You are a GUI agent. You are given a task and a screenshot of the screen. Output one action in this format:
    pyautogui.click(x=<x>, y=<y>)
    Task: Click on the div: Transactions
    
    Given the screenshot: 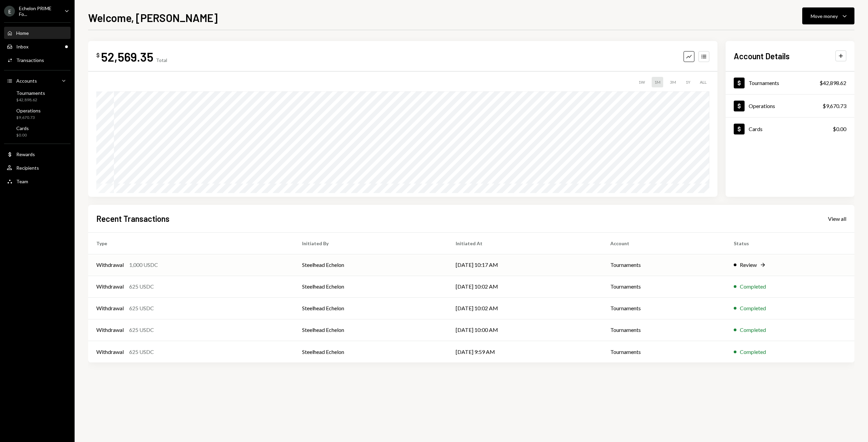 What is the action you would take?
    pyautogui.click(x=30, y=60)
    